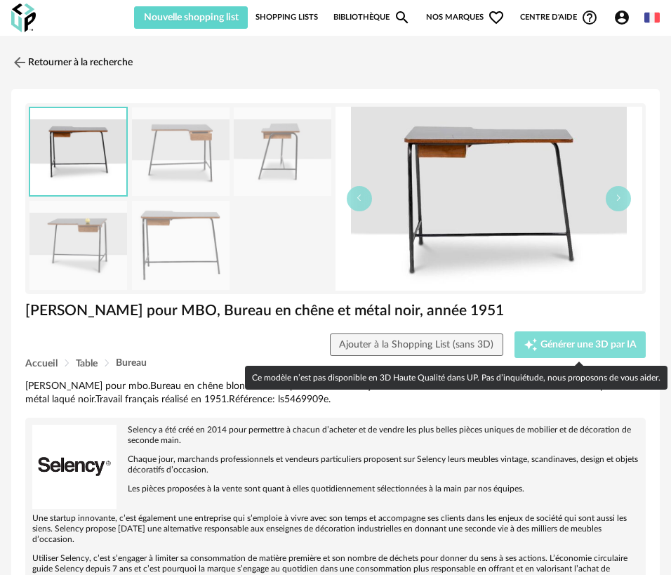 The image size is (671, 575). Describe the element at coordinates (416, 345) in the screenshot. I see `span: Ajouter à la Shopping List (sans 3D)` at that location.